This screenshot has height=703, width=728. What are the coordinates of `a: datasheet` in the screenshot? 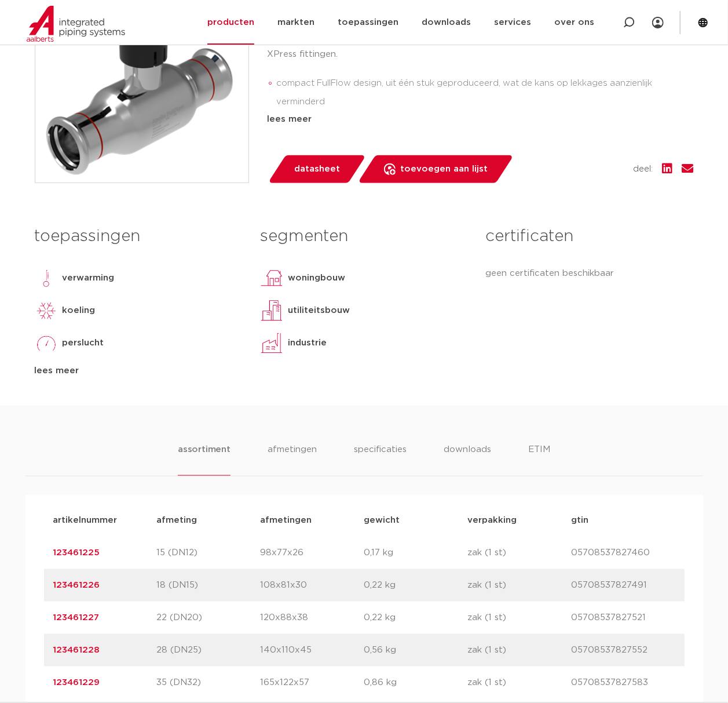 It's located at (317, 169).